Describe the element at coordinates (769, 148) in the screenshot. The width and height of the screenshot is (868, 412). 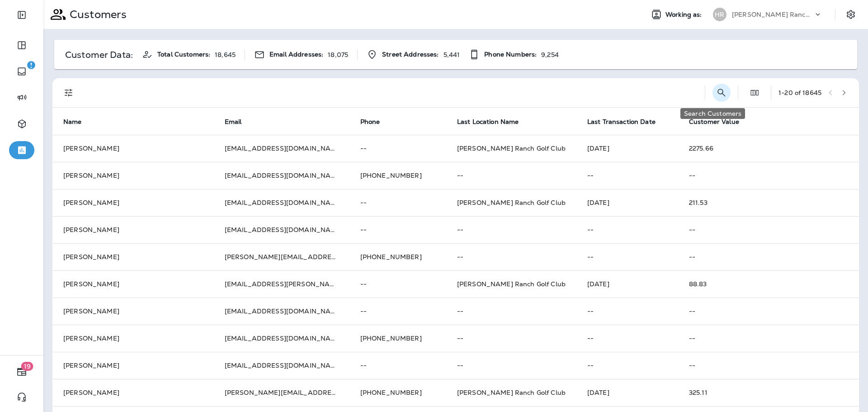
I see `td: 2275.66` at that location.